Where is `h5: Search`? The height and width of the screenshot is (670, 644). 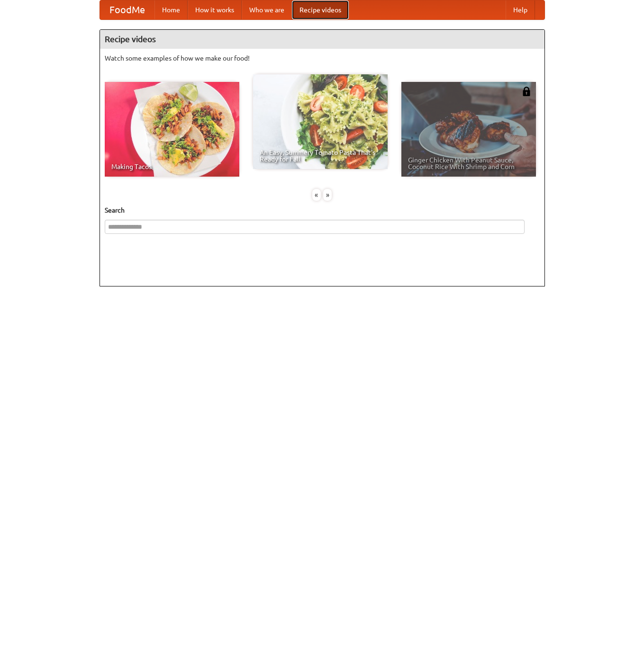
h5: Search is located at coordinates (322, 210).